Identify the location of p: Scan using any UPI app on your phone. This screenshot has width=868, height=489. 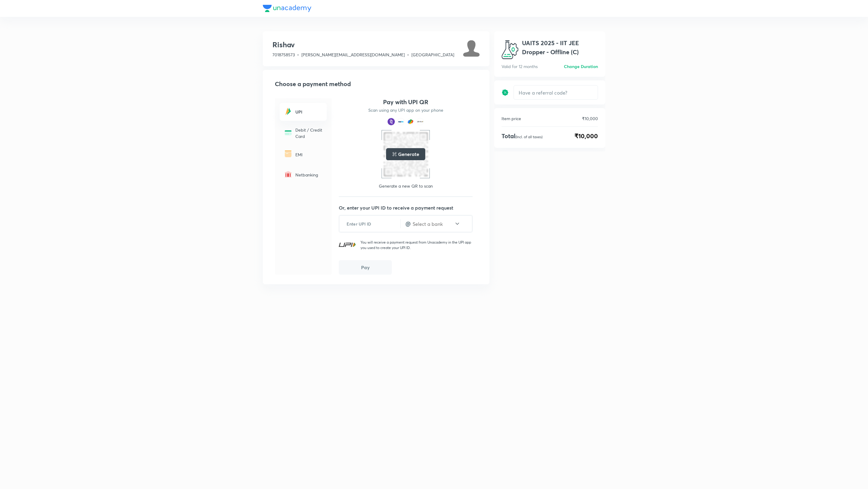
(406, 110).